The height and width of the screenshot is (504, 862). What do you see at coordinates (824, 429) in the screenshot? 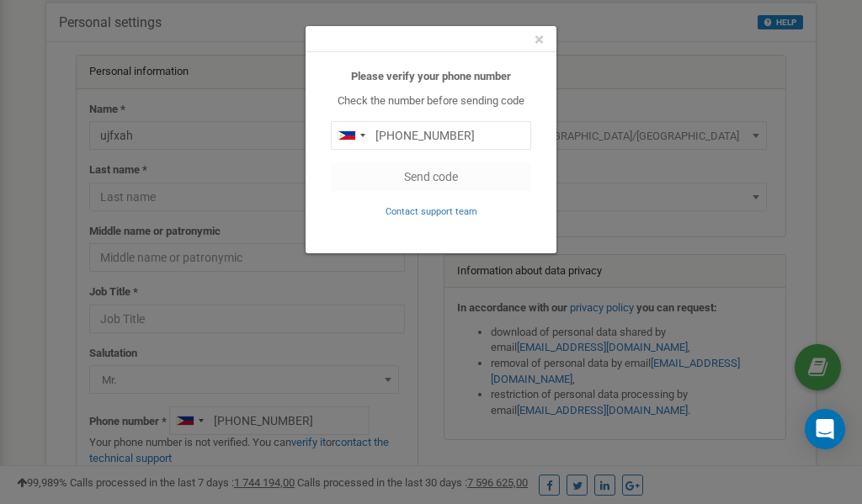
I see `div: Open Intercom Messenger` at bounding box center [824, 429].